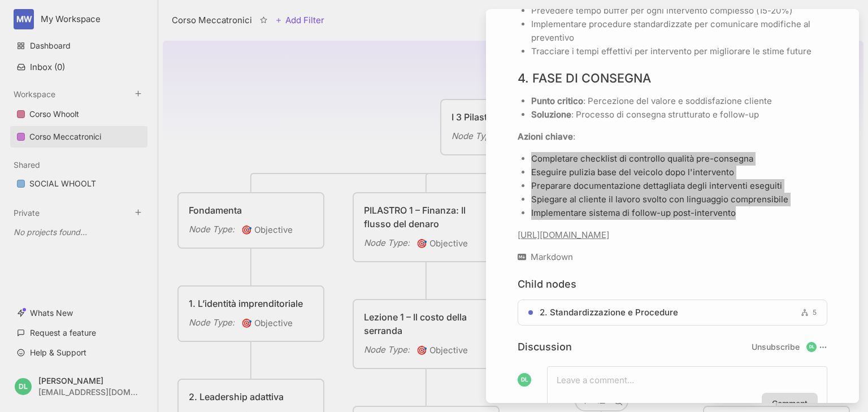 Image resolution: width=868 pixels, height=412 pixels. Describe the element at coordinates (680, 172) in the screenshot. I see `p: Eseguire pulizia base del veicolo dopo l'intervento` at that location.